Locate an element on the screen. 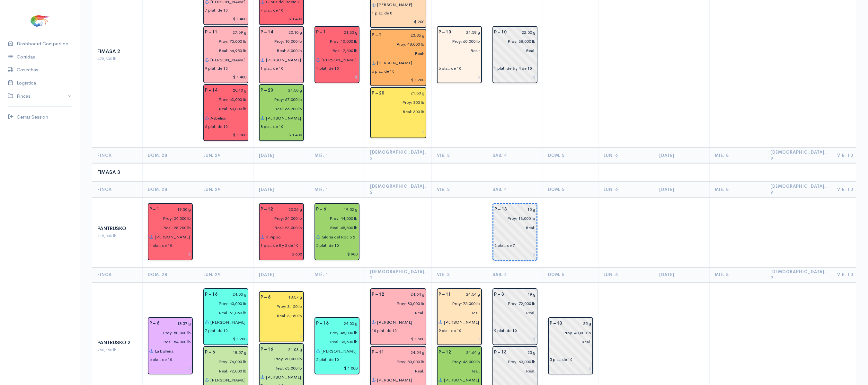 The width and height of the screenshot is (868, 385). div: 2 plat. de 7 is located at coordinates (505, 245).